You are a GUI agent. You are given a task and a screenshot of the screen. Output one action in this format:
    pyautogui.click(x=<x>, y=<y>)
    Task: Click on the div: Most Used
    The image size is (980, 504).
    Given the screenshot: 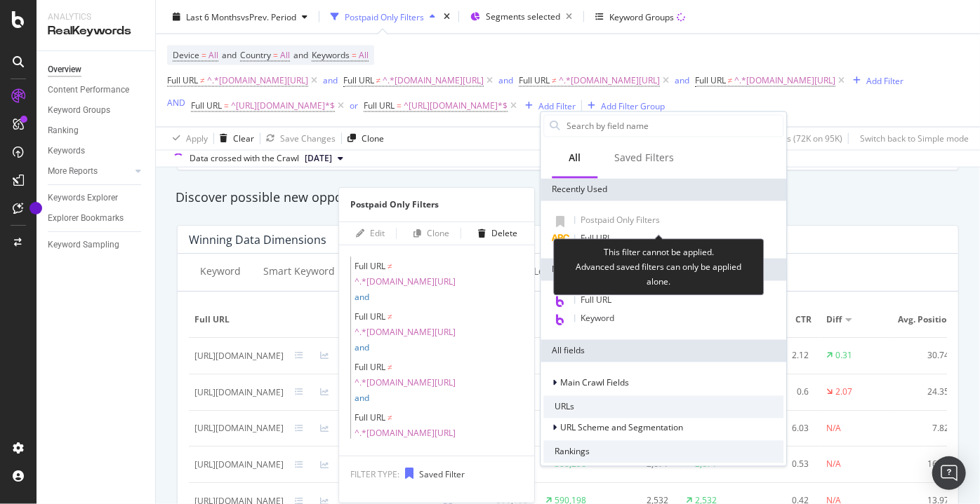 What is the action you would take?
    pyautogui.click(x=664, y=270)
    